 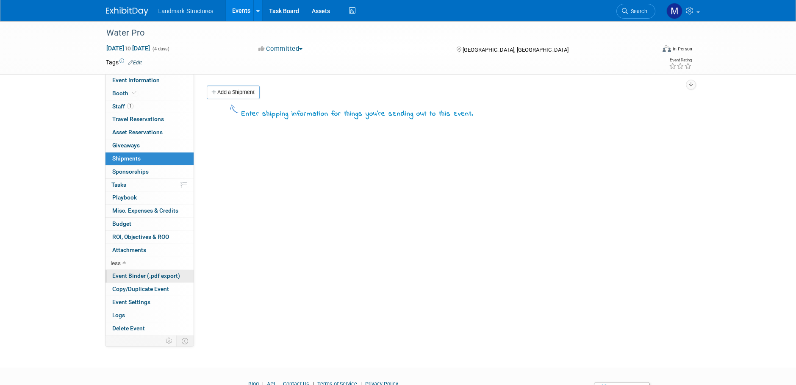 I want to click on button: Committed, so click(x=281, y=49).